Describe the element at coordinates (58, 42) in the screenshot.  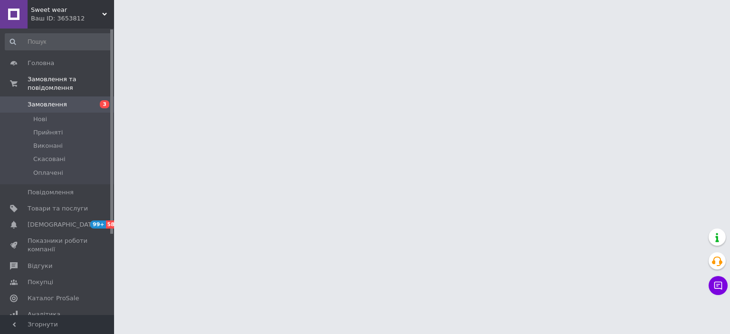
I see `input: Пошук` at that location.